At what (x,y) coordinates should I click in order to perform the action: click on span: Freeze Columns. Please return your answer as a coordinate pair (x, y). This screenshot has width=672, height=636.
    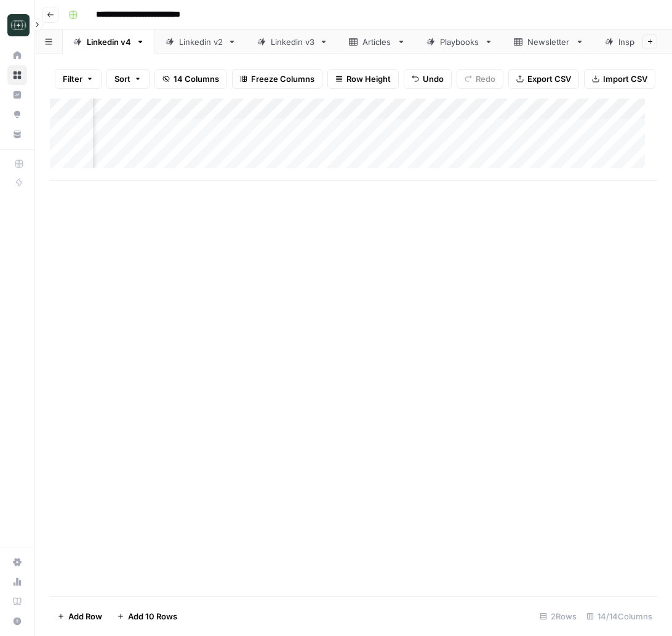
    Looking at the image, I should click on (282, 79).